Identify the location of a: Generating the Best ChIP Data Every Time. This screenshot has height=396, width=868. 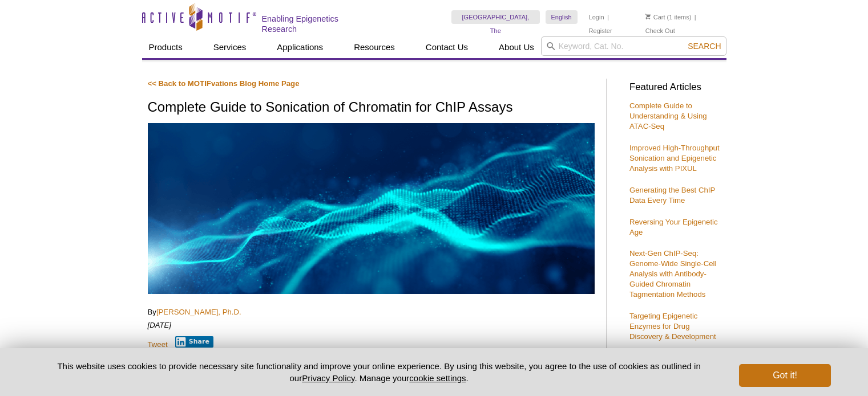
(673, 195).